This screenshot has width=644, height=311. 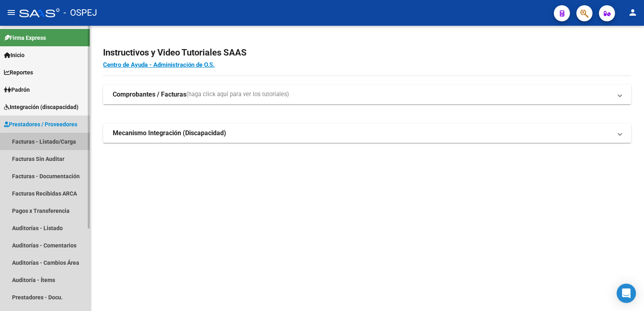 I want to click on mat-expansion-panel-header: Comprobantes / Facturas(haga click aquí para ver los tutoriales), so click(x=367, y=95).